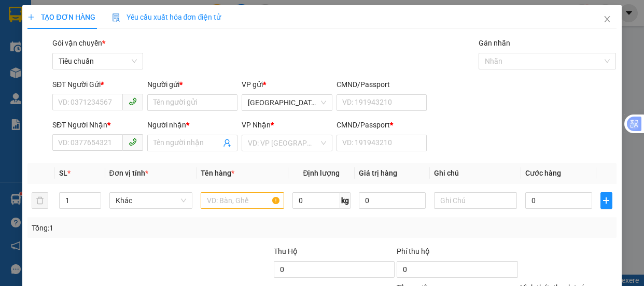 This screenshot has height=286, width=644. Describe the element at coordinates (321, 173) in the screenshot. I see `span: Định lượng` at that location.